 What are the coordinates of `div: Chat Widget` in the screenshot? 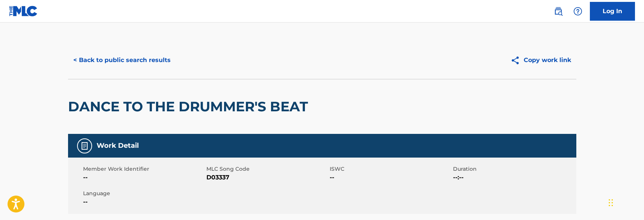 It's located at (625, 202).